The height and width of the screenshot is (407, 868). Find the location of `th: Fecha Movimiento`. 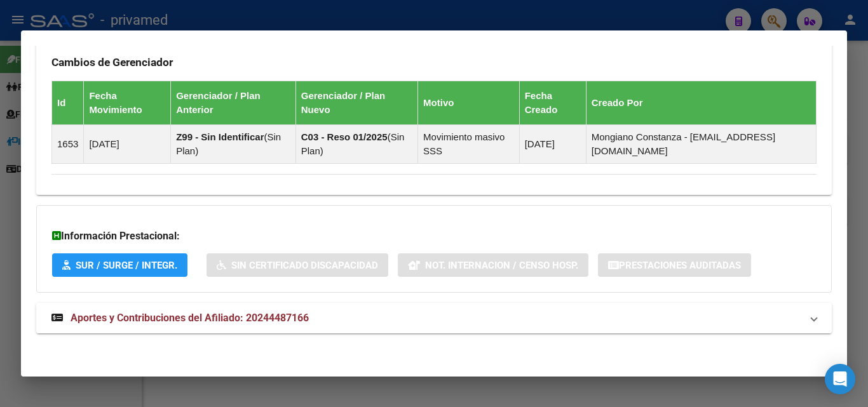

th: Fecha Movimiento is located at coordinates (127, 103).